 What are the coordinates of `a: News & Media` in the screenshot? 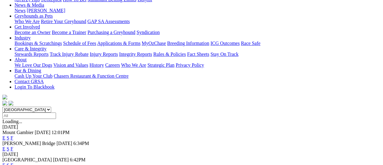 It's located at (29, 5).